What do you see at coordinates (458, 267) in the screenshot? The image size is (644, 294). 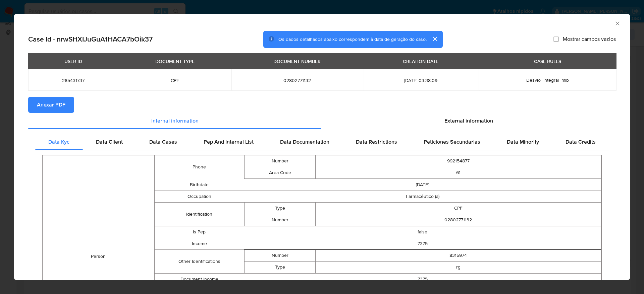 I see `td: rg` at bounding box center [458, 267].